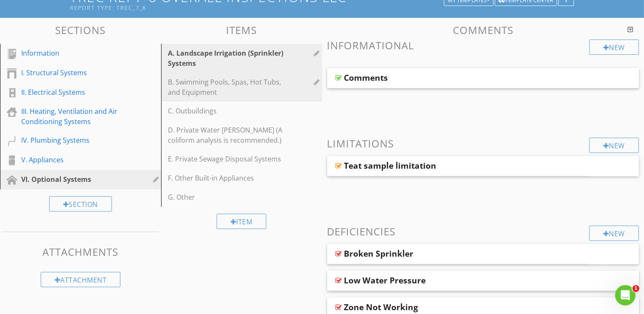 The width and height of the screenshot is (644, 314). What do you see at coordinates (259, 7) in the screenshot?
I see `div: Report Type: TREC_7_6` at bounding box center [259, 7].